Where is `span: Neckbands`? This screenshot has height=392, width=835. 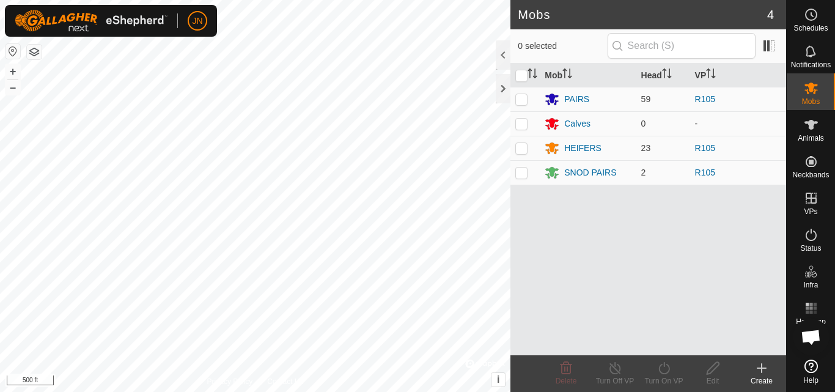 span: Neckbands is located at coordinates (810, 175).